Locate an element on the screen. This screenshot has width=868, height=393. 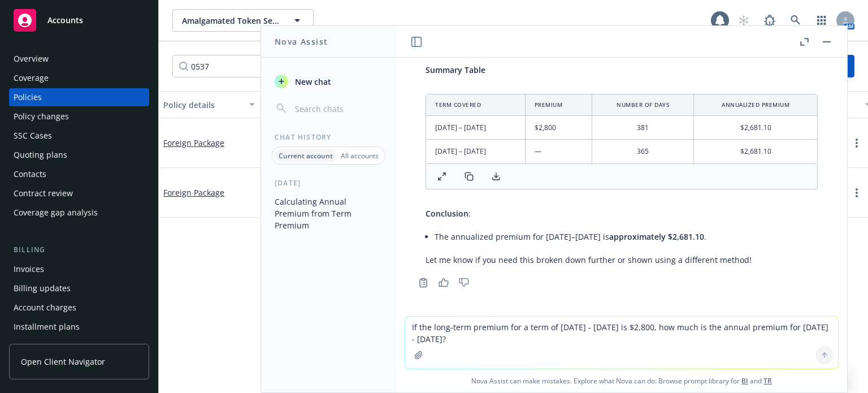
div: Contract review is located at coordinates (43, 194).